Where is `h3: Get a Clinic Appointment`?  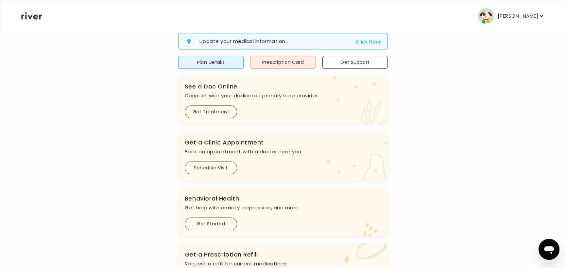 h3: Get a Clinic Appointment is located at coordinates (283, 142).